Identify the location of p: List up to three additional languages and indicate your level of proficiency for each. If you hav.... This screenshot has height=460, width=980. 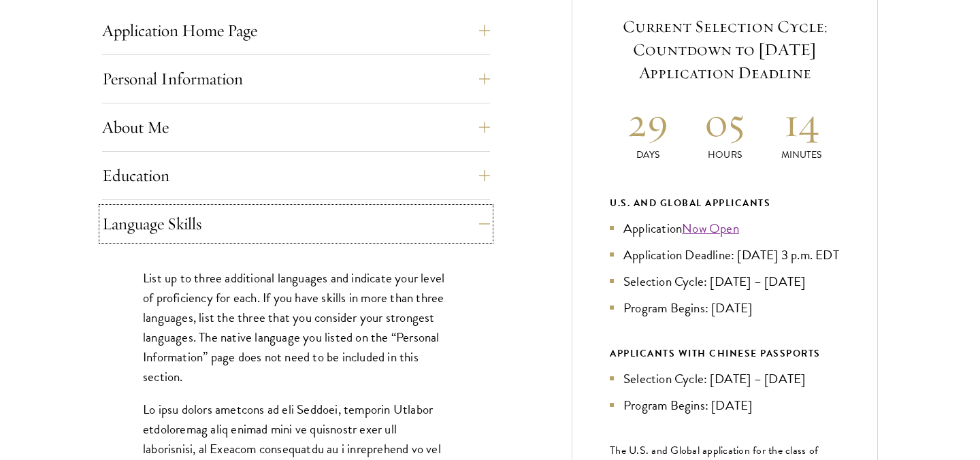
(296, 328).